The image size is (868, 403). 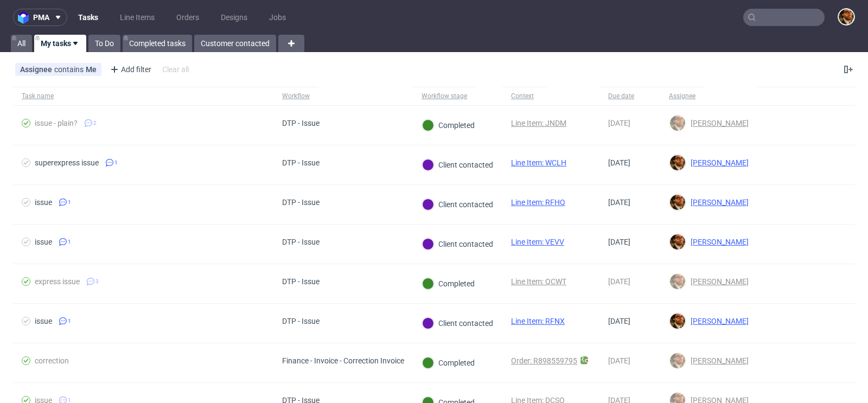 What do you see at coordinates (545, 360) in the screenshot?
I see `a: Order: R898559795` at bounding box center [545, 360].